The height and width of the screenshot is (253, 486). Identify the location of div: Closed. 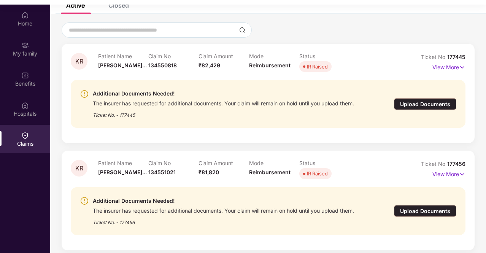
(119, 5).